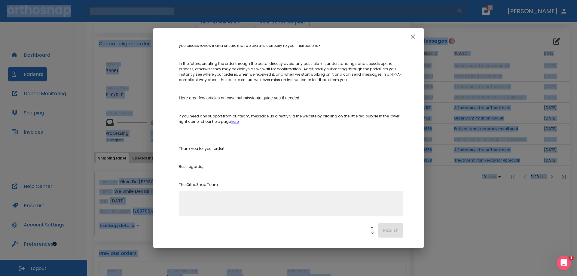  I want to click on span: a few articles on case submission, so click(226, 98).